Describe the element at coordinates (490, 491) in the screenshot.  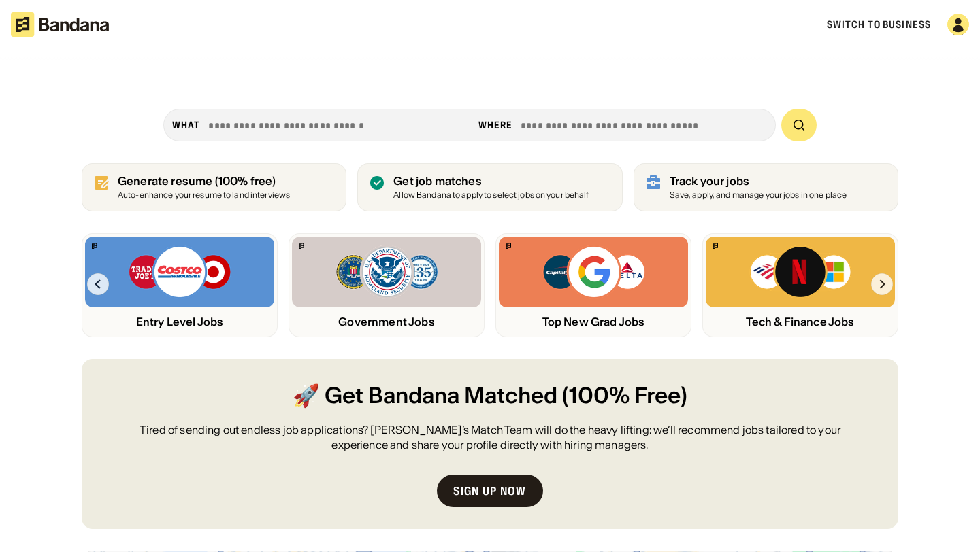
I see `a: Sign up now` at that location.